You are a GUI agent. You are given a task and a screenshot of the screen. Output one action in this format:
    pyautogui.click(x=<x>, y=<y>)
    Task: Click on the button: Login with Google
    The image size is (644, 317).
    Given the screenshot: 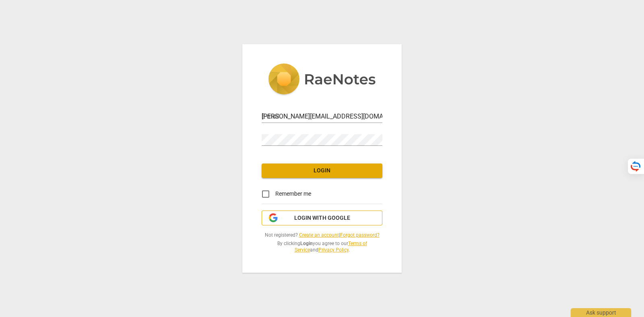 What is the action you would take?
    pyautogui.click(x=322, y=218)
    